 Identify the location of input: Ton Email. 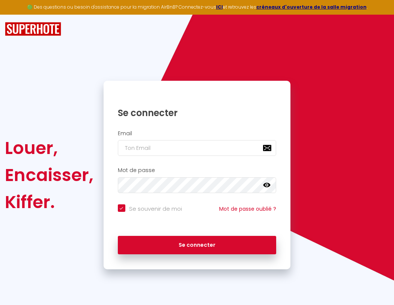
(197, 148).